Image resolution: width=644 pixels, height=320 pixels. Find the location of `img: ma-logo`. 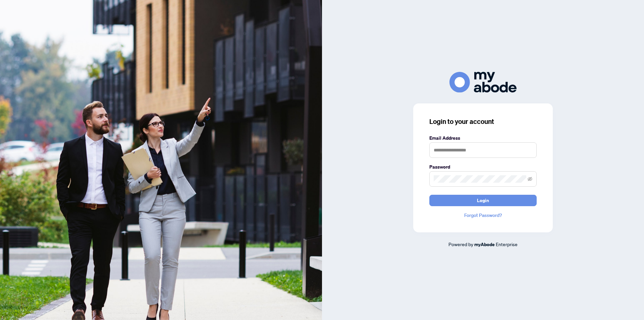

img: ma-logo is located at coordinates (483, 82).